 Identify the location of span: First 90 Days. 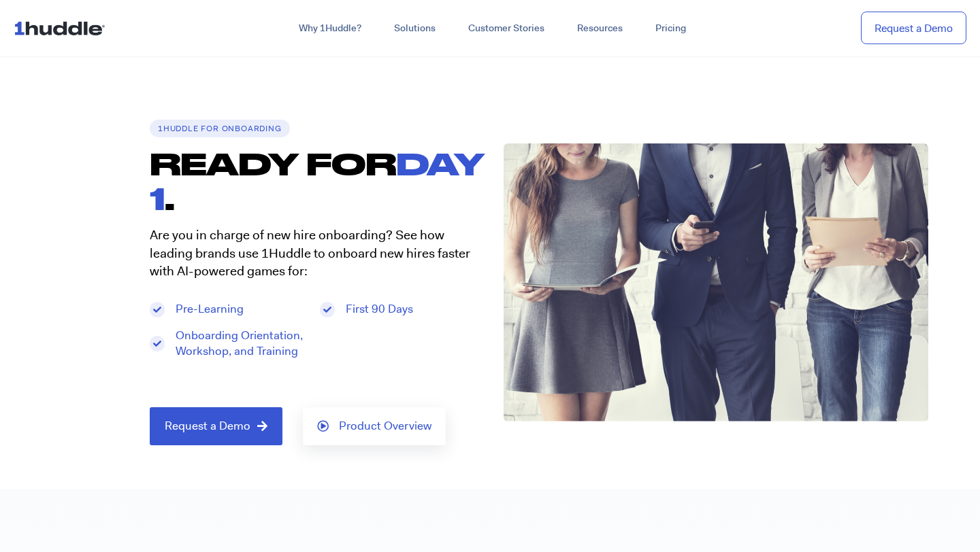
(378, 310).